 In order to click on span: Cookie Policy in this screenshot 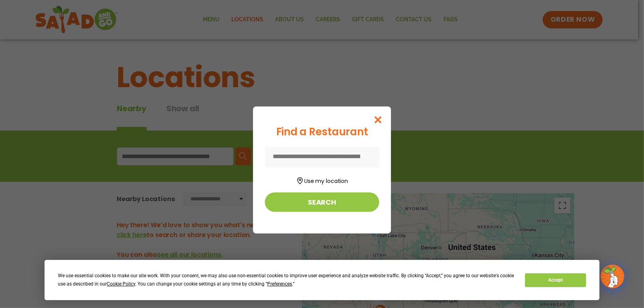, I will do `click(121, 284)`.